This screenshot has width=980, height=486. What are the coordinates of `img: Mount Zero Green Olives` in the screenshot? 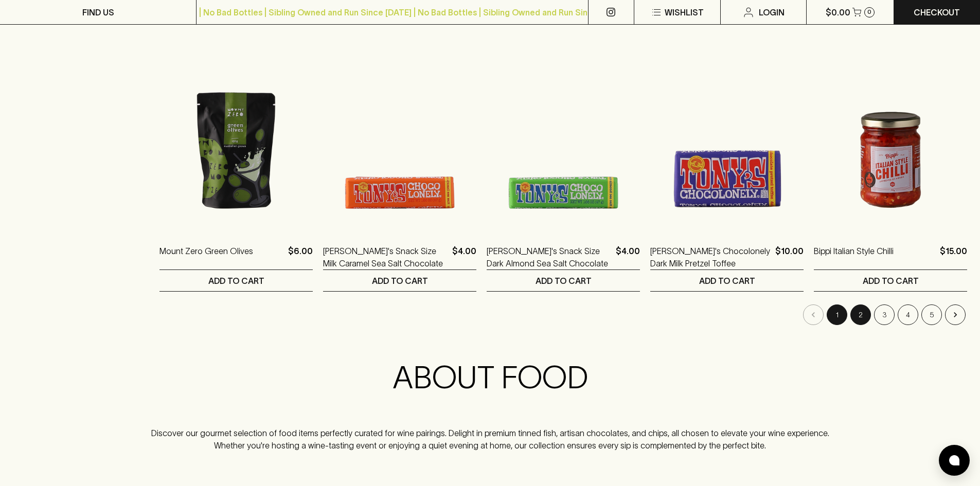 It's located at (236, 139).